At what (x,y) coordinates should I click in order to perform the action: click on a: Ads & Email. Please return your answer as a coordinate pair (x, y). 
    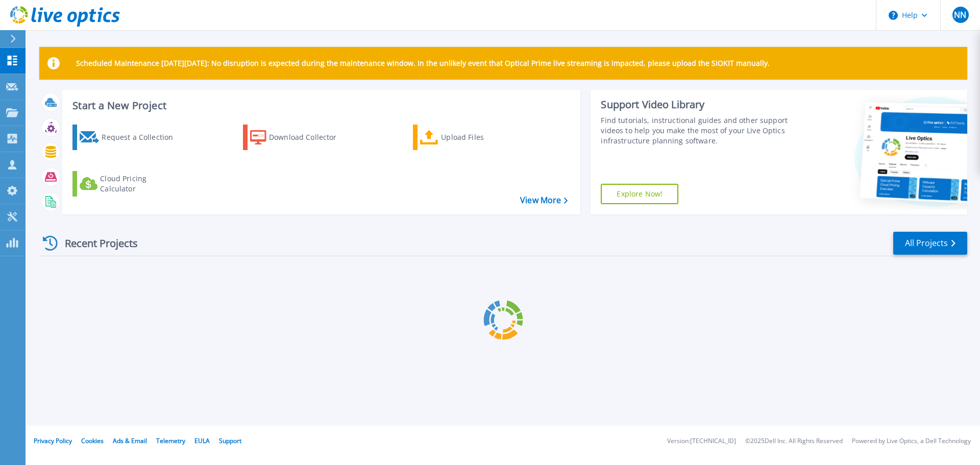
    Looking at the image, I should click on (130, 441).